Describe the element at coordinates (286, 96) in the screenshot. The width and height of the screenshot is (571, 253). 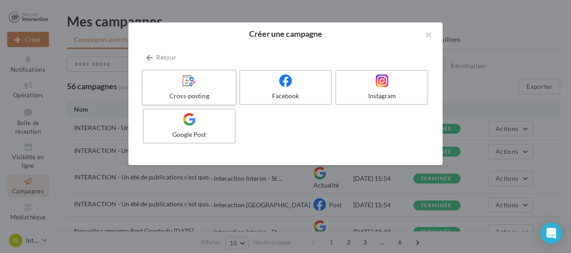
I see `div: Facebook` at that location.